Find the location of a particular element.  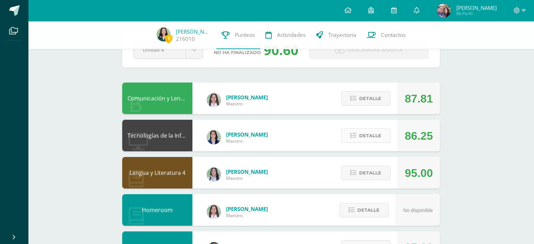

a: Punteos is located at coordinates (238, 35).